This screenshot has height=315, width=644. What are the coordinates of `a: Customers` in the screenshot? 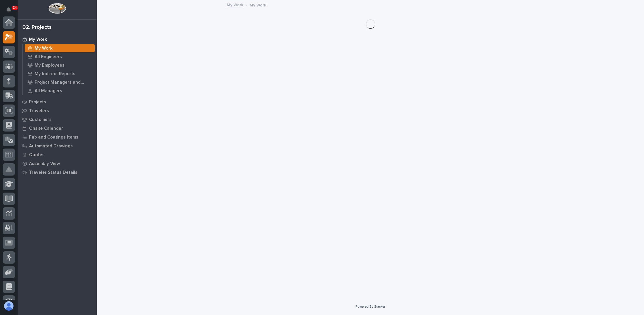 It's located at (57, 119).